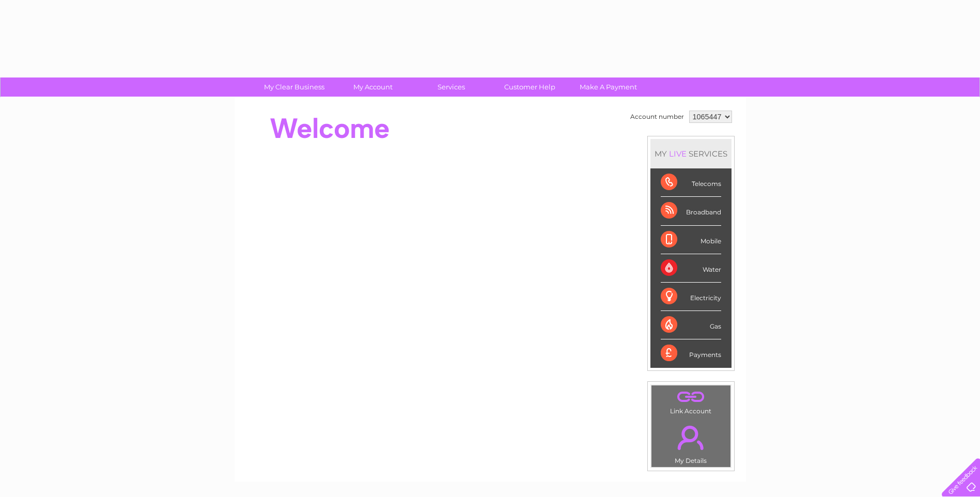 This screenshot has height=497, width=980. What do you see at coordinates (530, 86) in the screenshot?
I see `a: Customer Help` at bounding box center [530, 86].